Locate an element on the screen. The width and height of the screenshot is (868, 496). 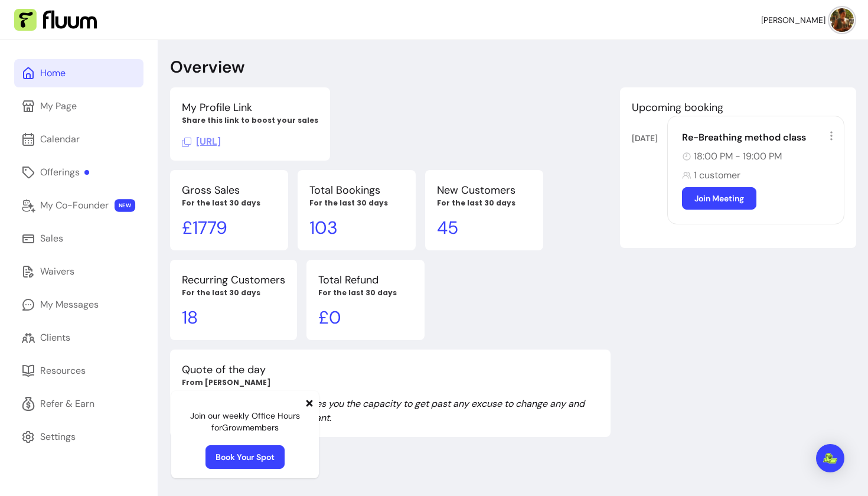
a: Book Your Spot is located at coordinates (245, 457).